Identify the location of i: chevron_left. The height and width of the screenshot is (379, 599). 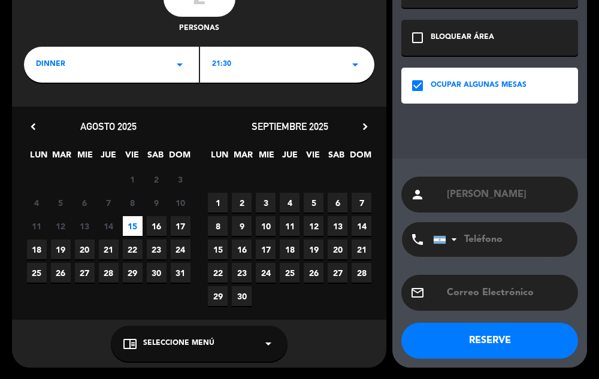
(33, 126).